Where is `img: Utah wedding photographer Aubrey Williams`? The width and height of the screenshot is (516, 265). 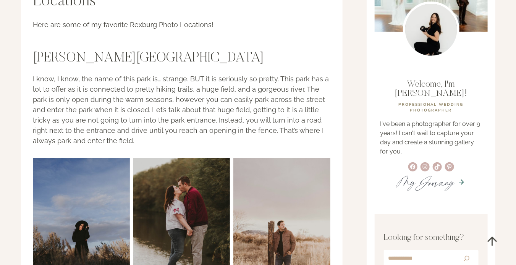 img: Utah wedding photographer Aubrey Williams is located at coordinates (432, 30).